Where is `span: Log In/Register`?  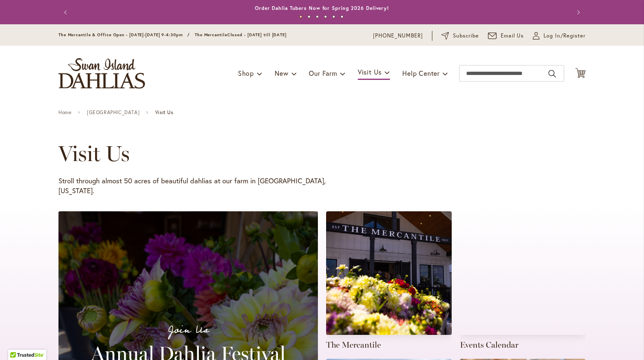
span: Log In/Register is located at coordinates (565, 36).